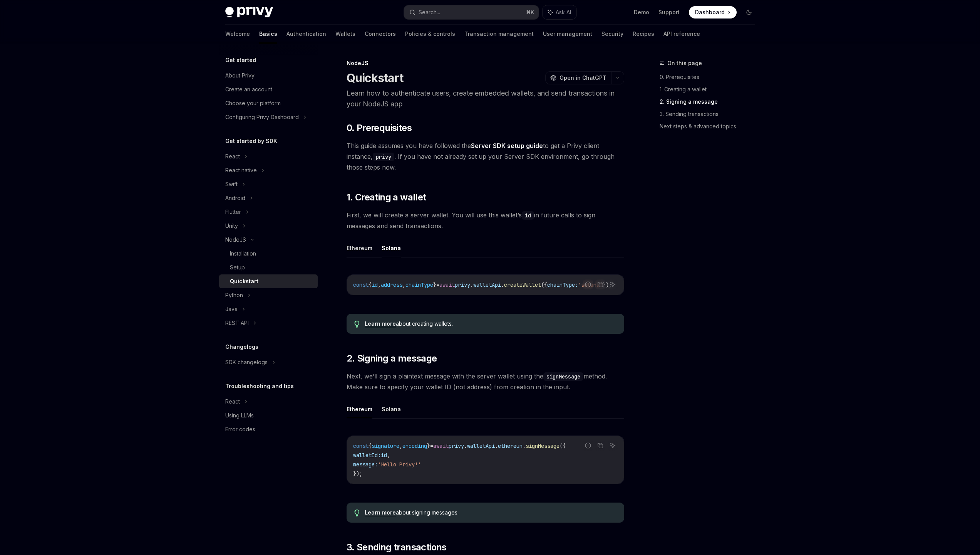 This screenshot has width=980, height=555. I want to click on div: SDK changelogs, so click(247, 362).